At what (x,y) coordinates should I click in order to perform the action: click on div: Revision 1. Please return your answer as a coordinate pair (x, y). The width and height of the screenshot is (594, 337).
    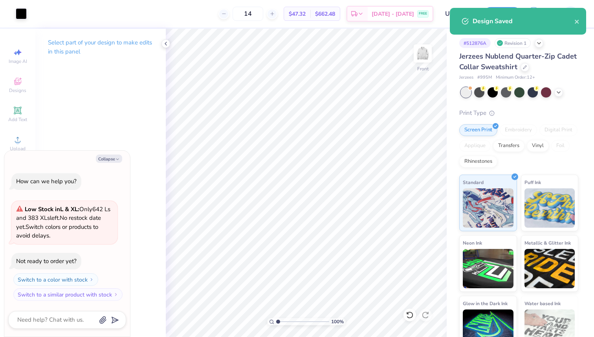
    Looking at the image, I should click on (513, 43).